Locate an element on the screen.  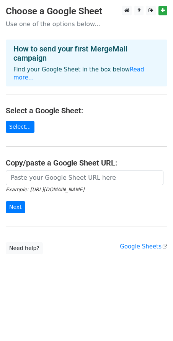
a: Select... is located at coordinates (20, 127).